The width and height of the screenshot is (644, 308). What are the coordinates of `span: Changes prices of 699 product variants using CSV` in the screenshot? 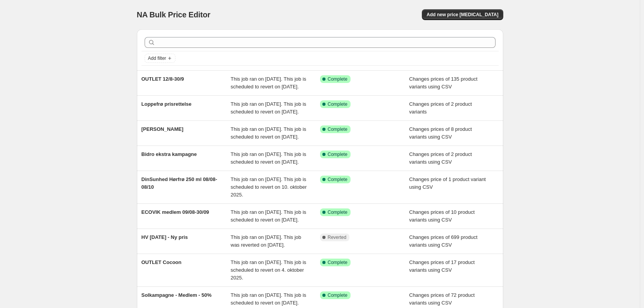 It's located at (443, 240).